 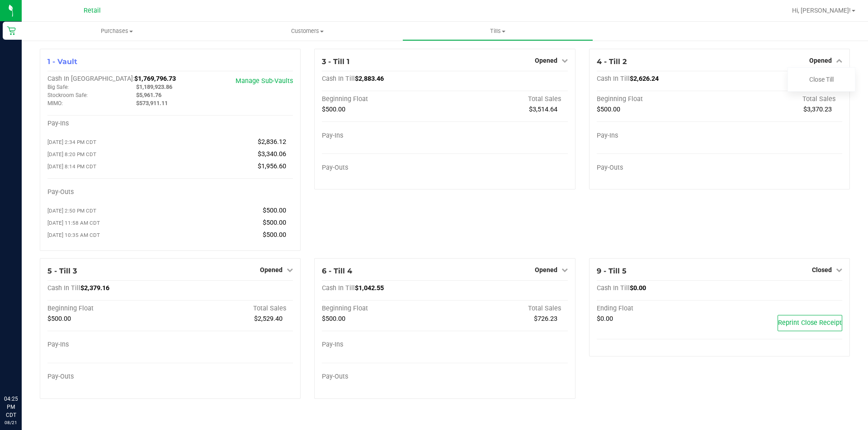 What do you see at coordinates (809, 323) in the screenshot?
I see `button: Reprint Close Receipt` at bounding box center [809, 323].